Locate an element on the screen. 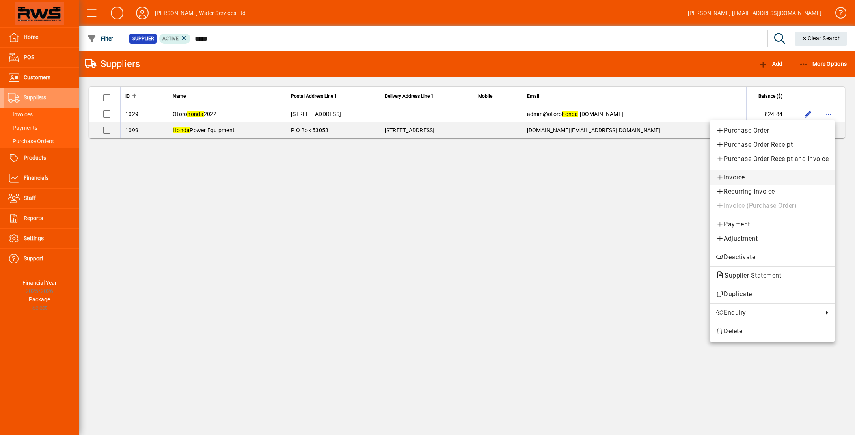 The image size is (855, 435). span: Purchase Order is located at coordinates (772, 130).